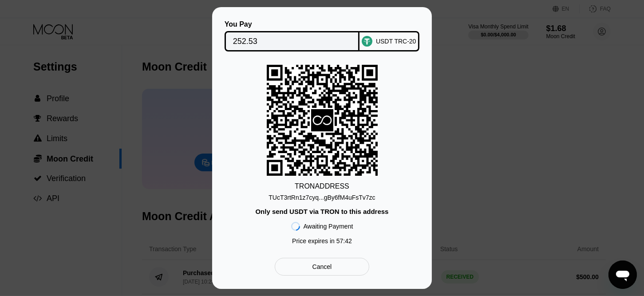 This screenshot has width=644, height=296. I want to click on div: Only send USDT via TRON to this address, so click(322, 212).